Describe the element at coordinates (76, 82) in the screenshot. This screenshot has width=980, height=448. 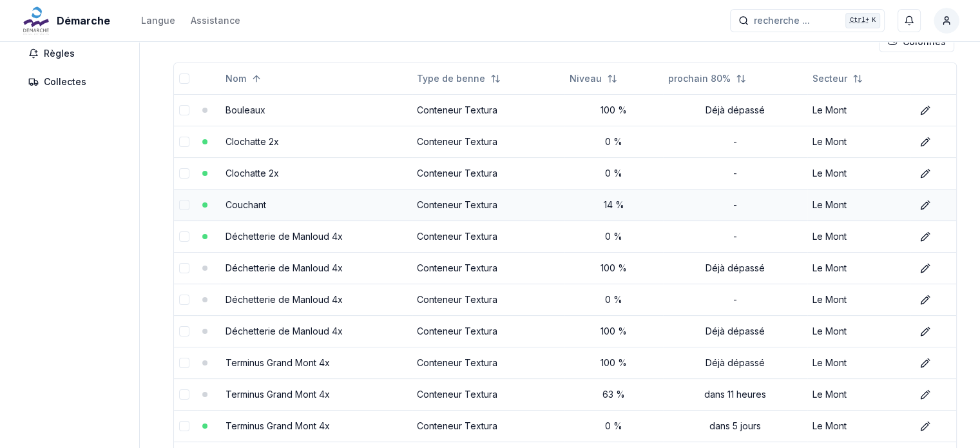
I see `a: Collectes` at that location.